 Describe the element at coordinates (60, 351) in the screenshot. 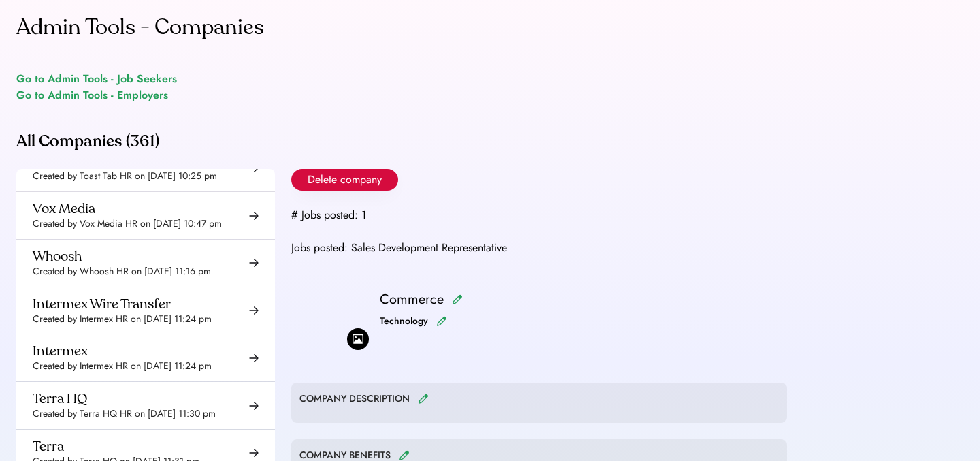

I see `div: Intermex` at that location.